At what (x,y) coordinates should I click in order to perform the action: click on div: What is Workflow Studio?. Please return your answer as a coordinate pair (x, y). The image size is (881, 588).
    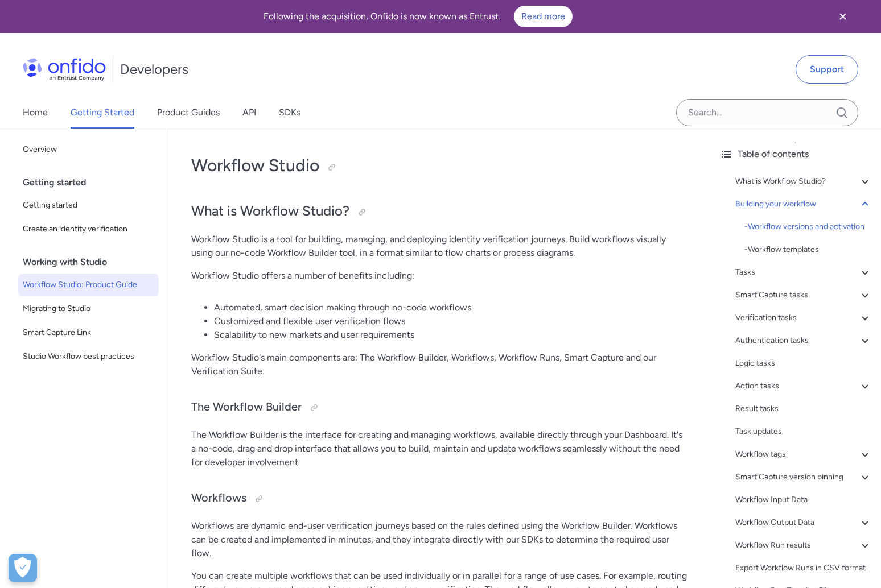
    Looking at the image, I should click on (804, 182).